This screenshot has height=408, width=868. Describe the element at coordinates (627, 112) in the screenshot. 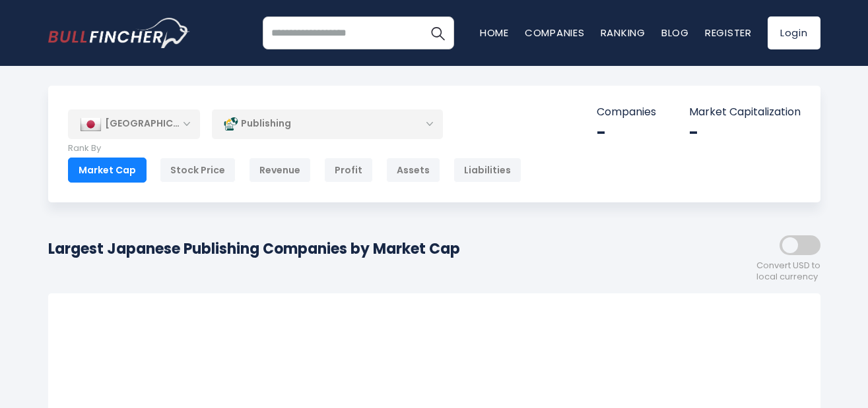

I see `p: Companies` at that location.